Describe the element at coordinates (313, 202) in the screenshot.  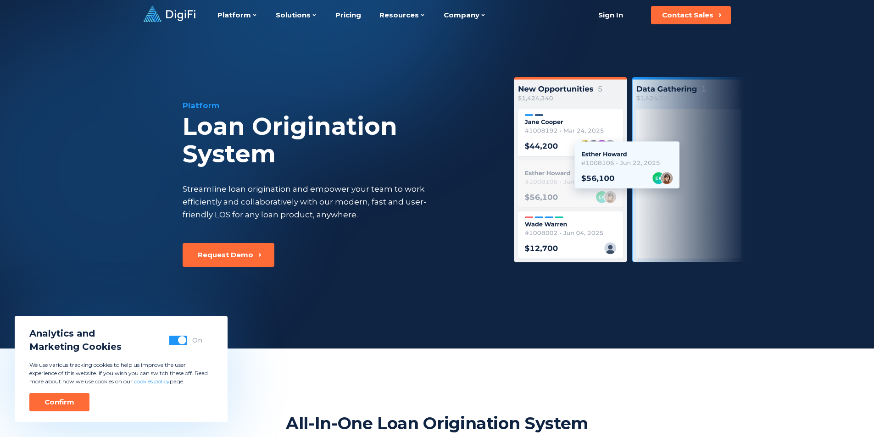
I see `div: Streamline loan origination and empower your team to work efficiently and collaboratively with ou...` at that location.